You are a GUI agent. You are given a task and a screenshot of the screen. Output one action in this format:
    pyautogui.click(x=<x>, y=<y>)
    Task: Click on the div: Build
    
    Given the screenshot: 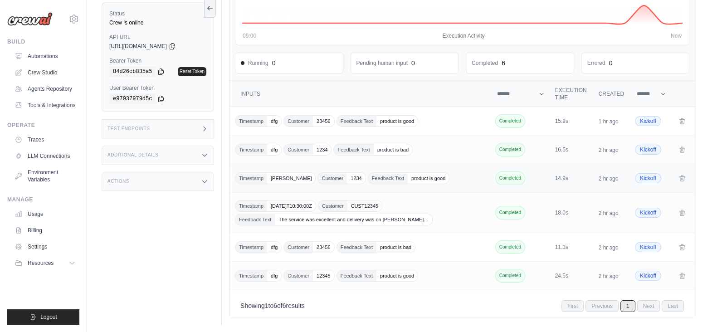 What is the action you would take?
    pyautogui.click(x=43, y=42)
    